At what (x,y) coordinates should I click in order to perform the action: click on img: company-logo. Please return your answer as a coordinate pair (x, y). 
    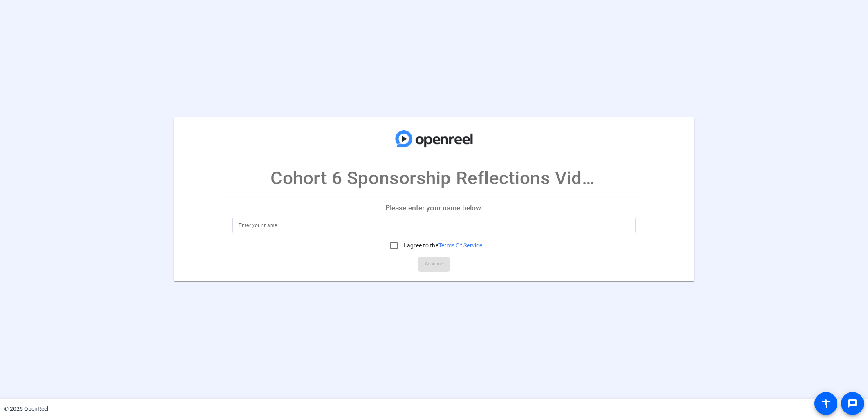
    Looking at the image, I should click on (434, 139).